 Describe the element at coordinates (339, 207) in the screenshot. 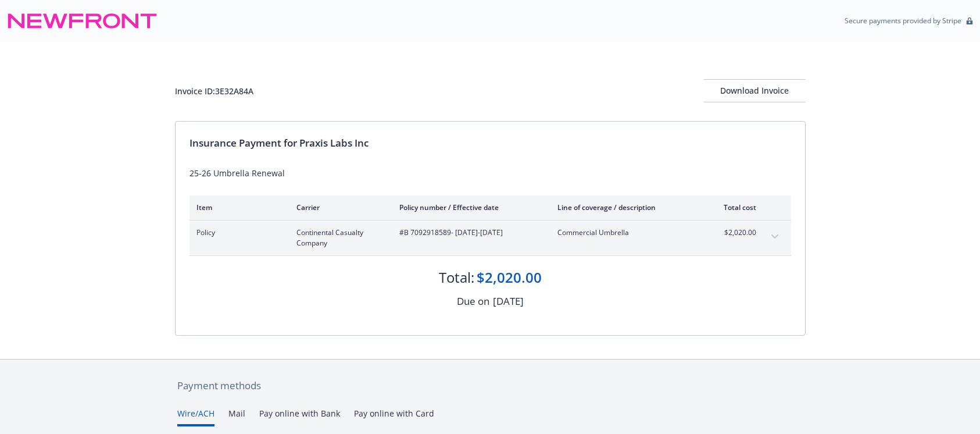

I see `div: Carrier` at that location.